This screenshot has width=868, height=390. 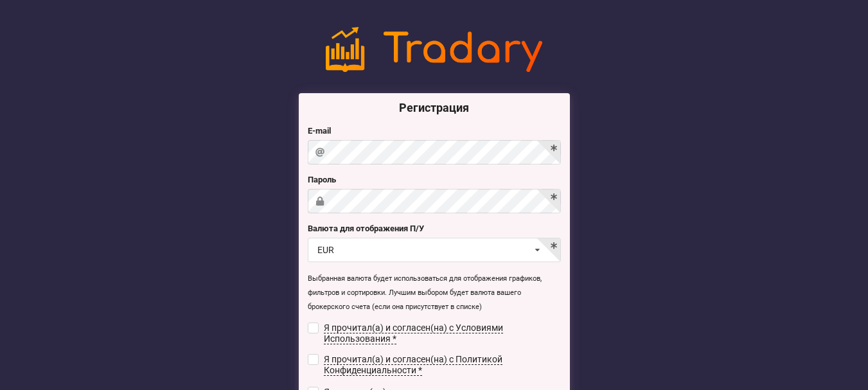 What do you see at coordinates (424, 293) in the screenshot?
I see `small: Выбранная валюта будет использоваться для отображения графиков, фильтров и сортировки. Лучшим выб...` at bounding box center [424, 293].